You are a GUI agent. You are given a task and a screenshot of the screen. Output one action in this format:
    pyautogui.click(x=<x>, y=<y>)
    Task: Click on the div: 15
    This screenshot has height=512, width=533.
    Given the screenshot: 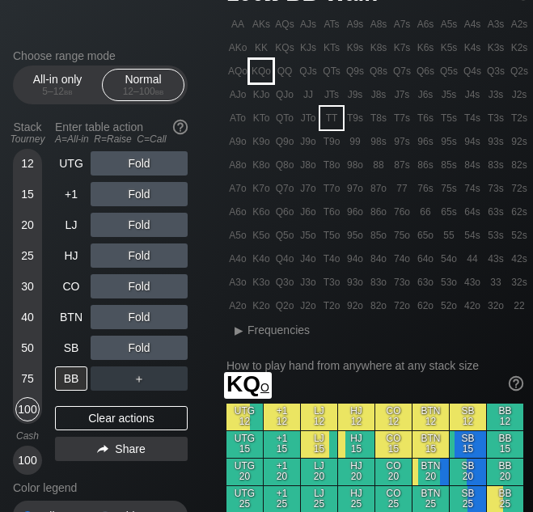 What is the action you would take?
    pyautogui.click(x=27, y=194)
    